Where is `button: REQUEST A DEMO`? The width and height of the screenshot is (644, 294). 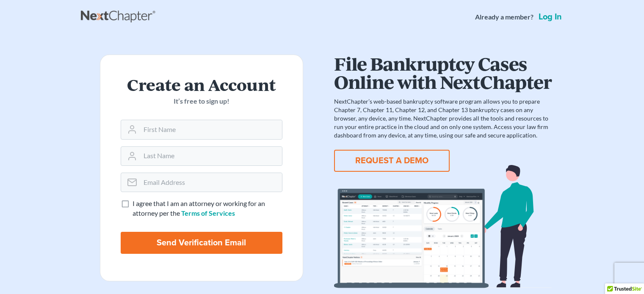
button: REQUEST A DEMO is located at coordinates (392, 160).